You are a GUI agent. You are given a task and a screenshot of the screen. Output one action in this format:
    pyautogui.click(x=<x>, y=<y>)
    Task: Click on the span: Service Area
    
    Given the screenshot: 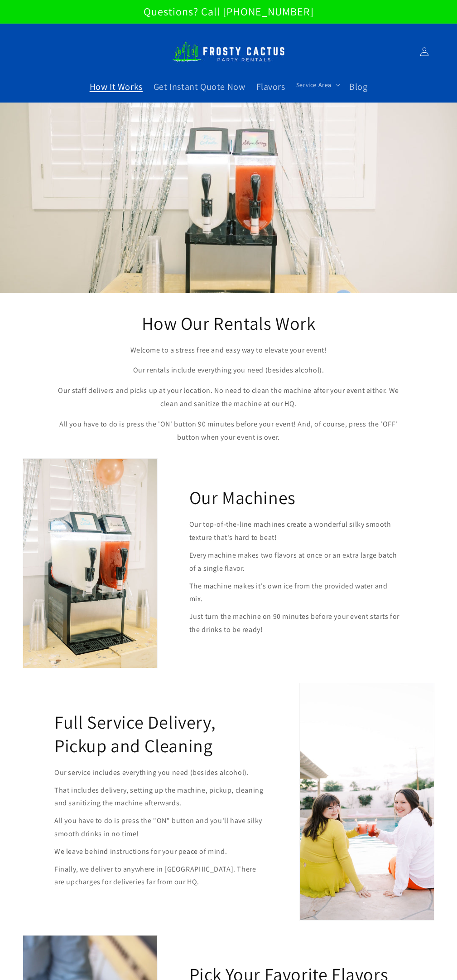 What is the action you would take?
    pyautogui.click(x=314, y=84)
    